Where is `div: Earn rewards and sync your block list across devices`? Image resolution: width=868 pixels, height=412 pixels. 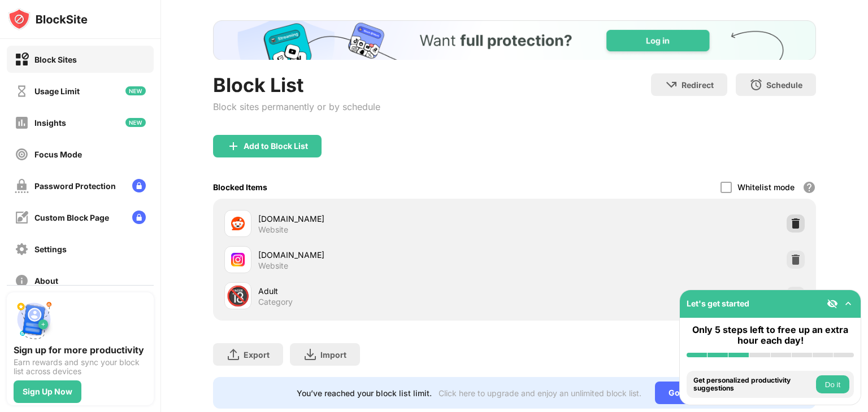
div: Earn rewards and sync your block list across devices is located at coordinates (80, 367).